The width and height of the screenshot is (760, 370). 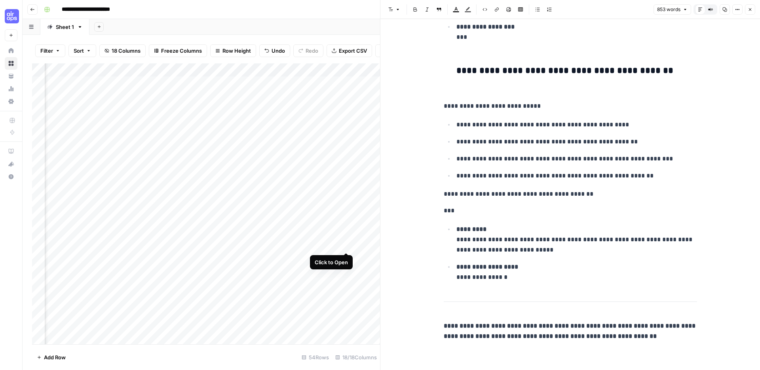 What do you see at coordinates (275, 51) in the screenshot?
I see `button: Undo` at bounding box center [275, 51].